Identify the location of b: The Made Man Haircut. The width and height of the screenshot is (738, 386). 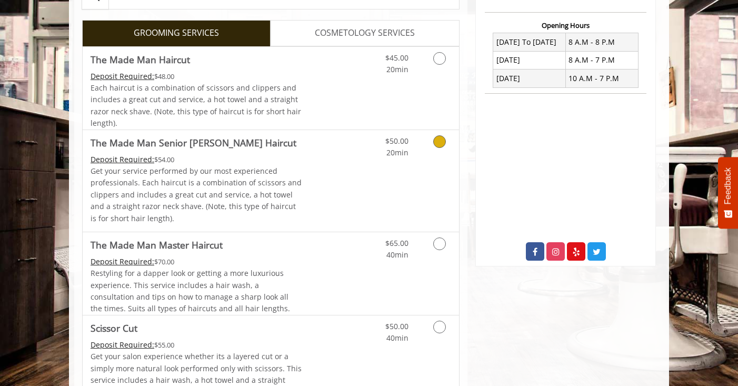
(140, 59).